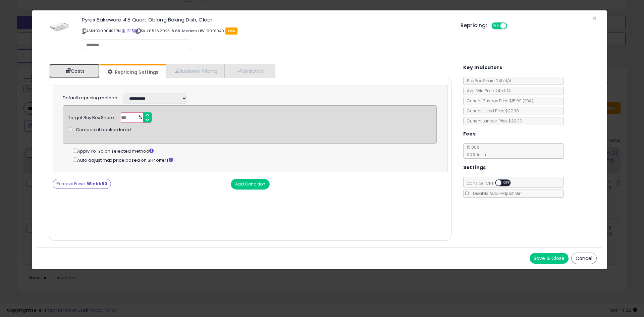 This screenshot has width=644, height=317. Describe the element at coordinates (254, 160) in the screenshot. I see `div: Auto adjust max price based on SFP offers` at that location.